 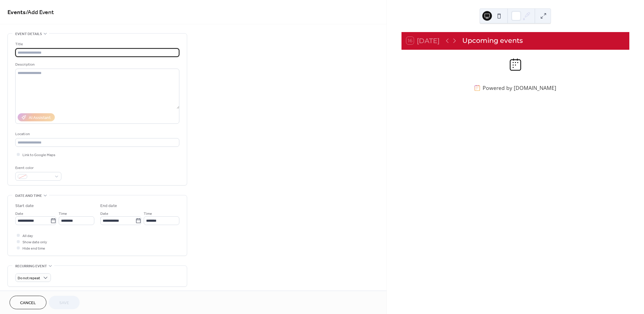 I want to click on span: Event details, so click(x=29, y=34).